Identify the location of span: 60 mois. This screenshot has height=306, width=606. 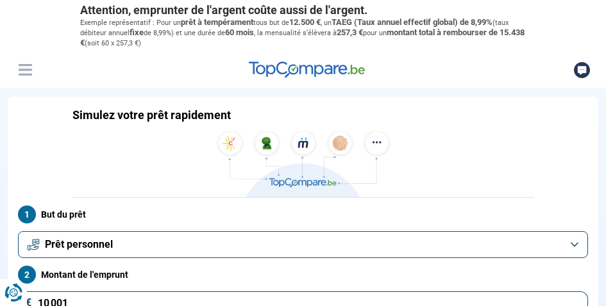
(239, 32).